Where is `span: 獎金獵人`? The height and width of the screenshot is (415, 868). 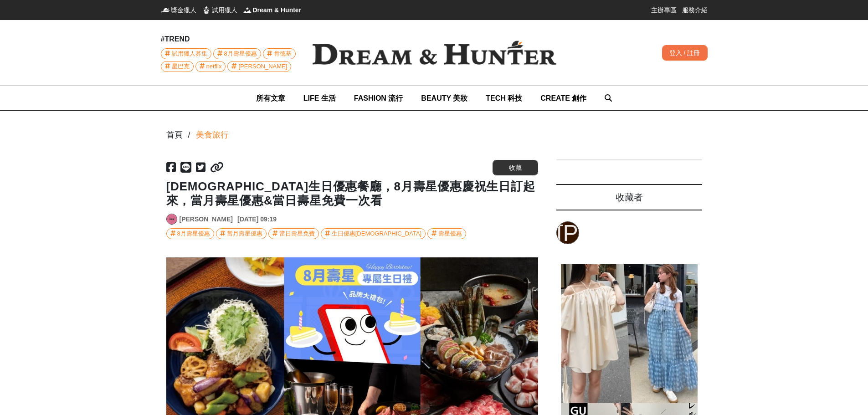
span: 獎金獵人 is located at coordinates (184, 10).